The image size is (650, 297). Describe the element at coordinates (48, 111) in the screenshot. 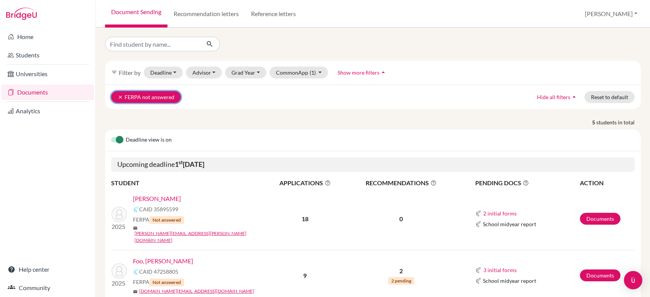

I see `a: Analytics` at that location.